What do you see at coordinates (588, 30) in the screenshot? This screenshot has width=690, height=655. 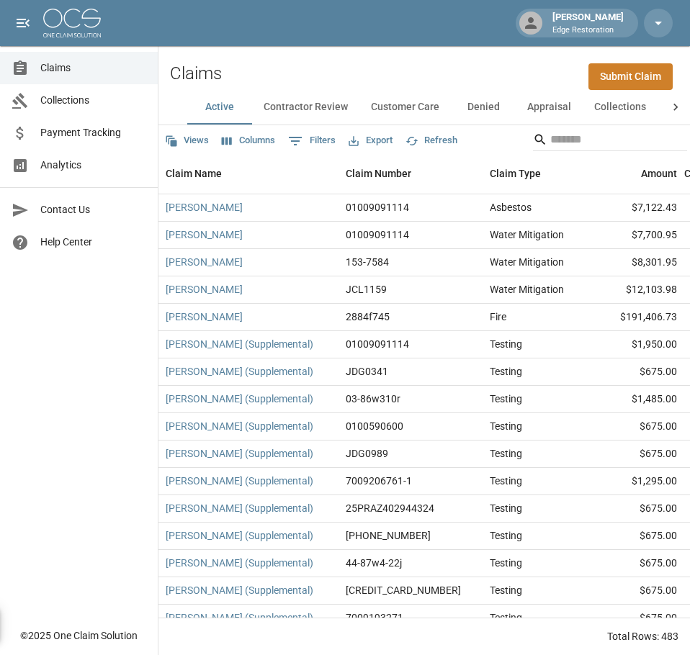 I see `p: Edge Restoration` at bounding box center [588, 30].